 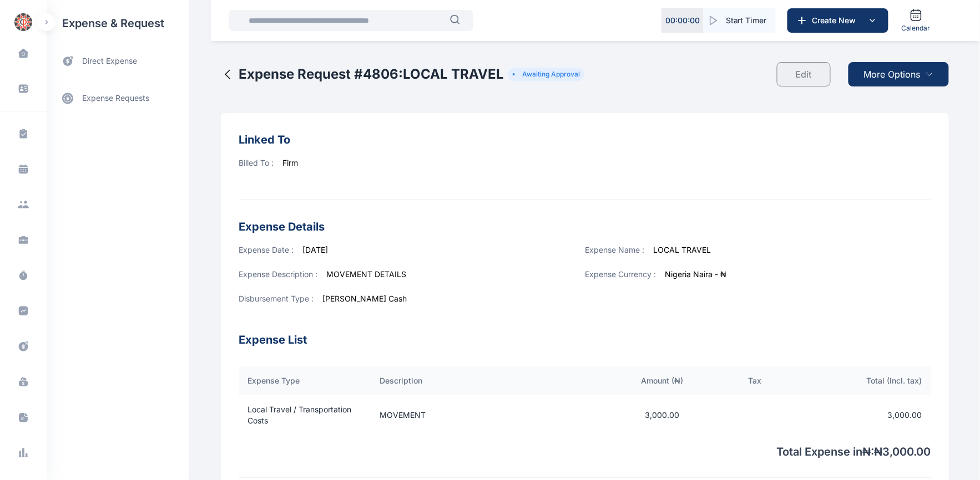 What do you see at coordinates (739, 21) in the screenshot?
I see `button: Start Timer` at bounding box center [739, 21].